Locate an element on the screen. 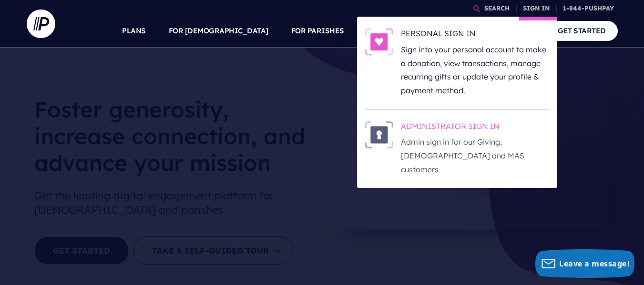 This screenshot has height=285, width=644. a: ADMINISTRATOR SIGN IN - Illustration ADMINISTRATOR SIGN IN Admin sign in for our Giving, [DEMOGRA... is located at coordinates (457, 148).